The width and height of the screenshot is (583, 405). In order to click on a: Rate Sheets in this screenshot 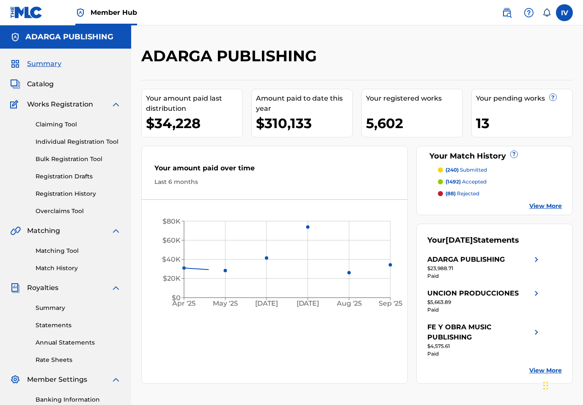, I will do `click(78, 360)`.